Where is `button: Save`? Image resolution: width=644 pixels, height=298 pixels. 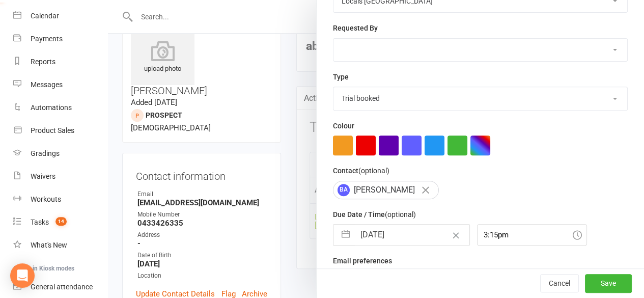
button: Save is located at coordinates (608, 284).